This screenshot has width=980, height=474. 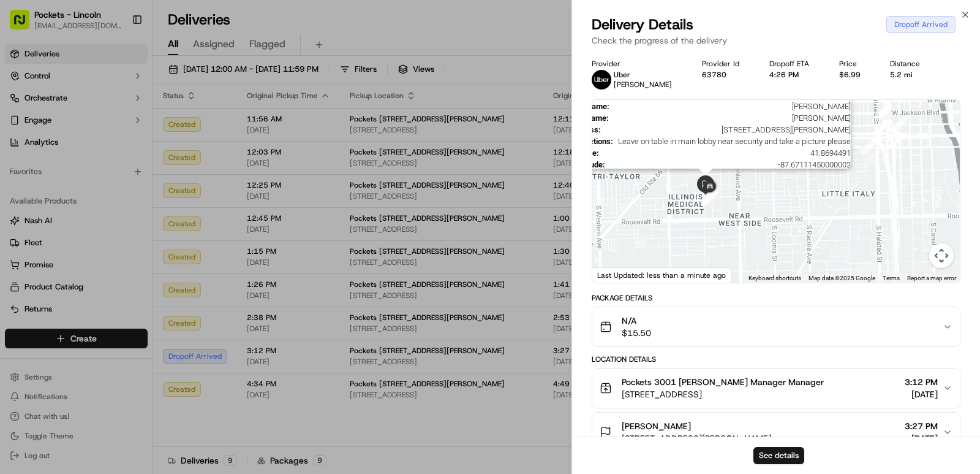 I want to click on div: 36, so click(x=711, y=196).